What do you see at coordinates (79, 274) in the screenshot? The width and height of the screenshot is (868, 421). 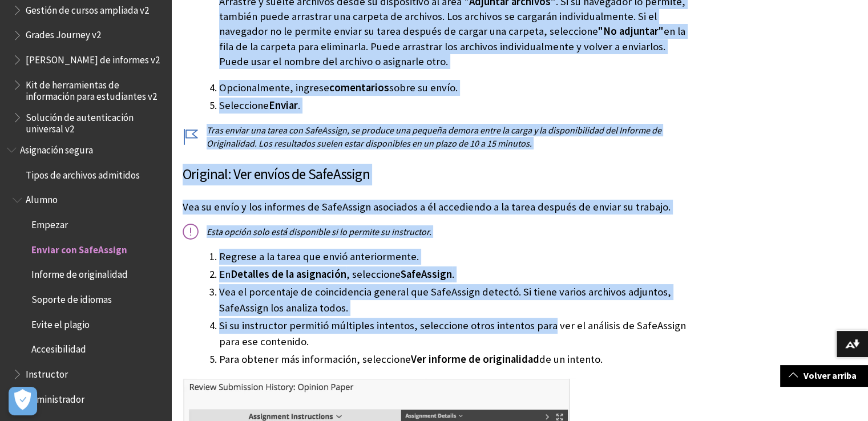 I see `font: Informe de originalidad` at bounding box center [79, 274].